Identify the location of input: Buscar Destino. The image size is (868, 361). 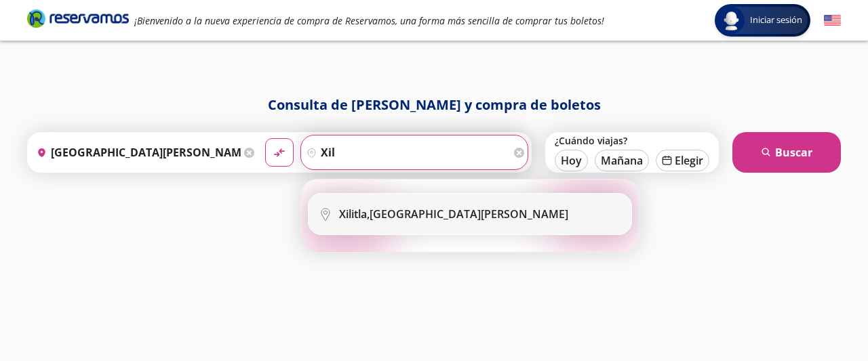
(406, 153).